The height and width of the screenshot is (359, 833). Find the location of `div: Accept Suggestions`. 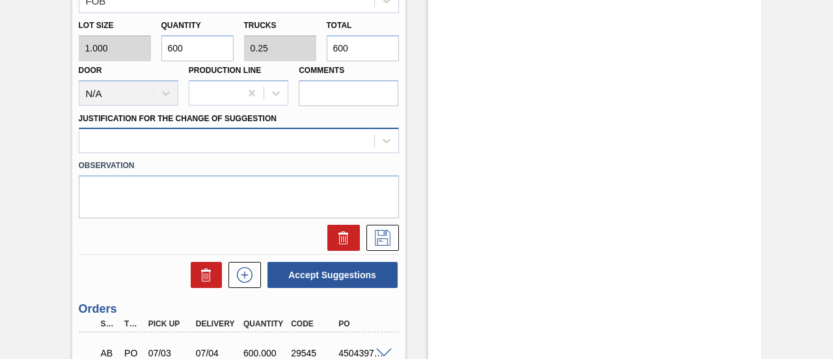

div: Accept Suggestions is located at coordinates (330, 275).